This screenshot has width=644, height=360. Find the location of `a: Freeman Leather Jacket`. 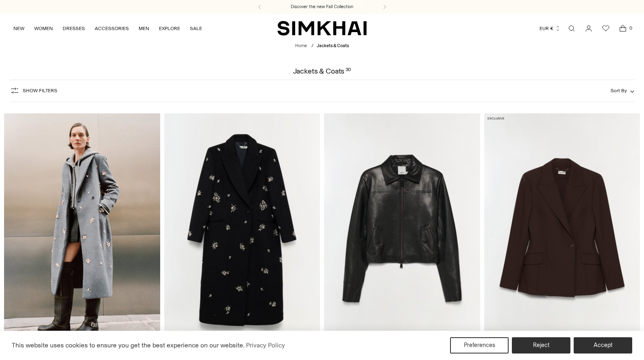

a: Freeman Leather Jacket is located at coordinates (402, 230).